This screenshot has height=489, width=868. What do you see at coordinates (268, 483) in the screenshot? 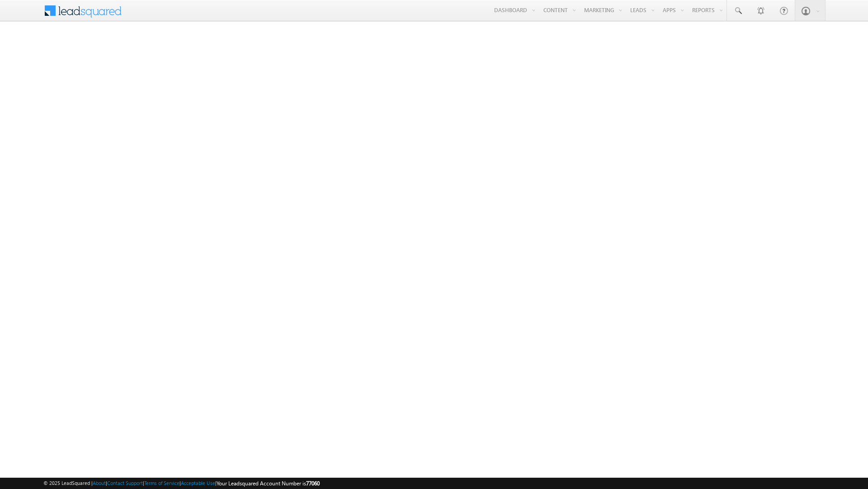
I see `span: Your Leadsquared Account Number is` at bounding box center [268, 483].